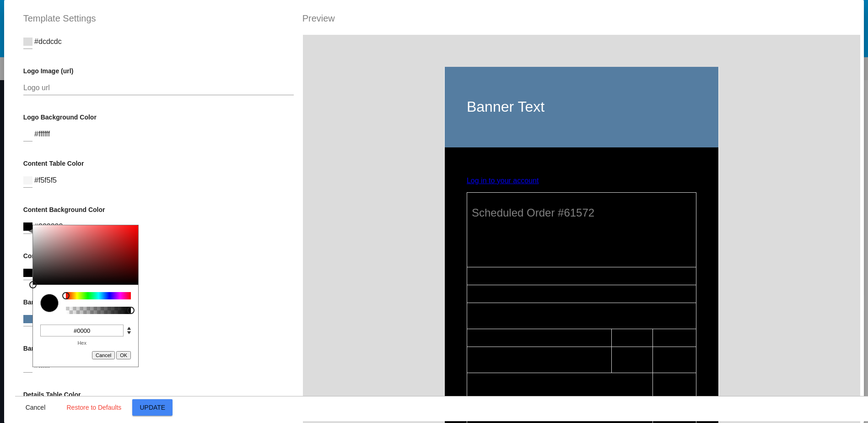 Image resolution: width=868 pixels, height=423 pixels. Describe the element at coordinates (94, 407) in the screenshot. I see `button: Restore to Defaults` at that location.